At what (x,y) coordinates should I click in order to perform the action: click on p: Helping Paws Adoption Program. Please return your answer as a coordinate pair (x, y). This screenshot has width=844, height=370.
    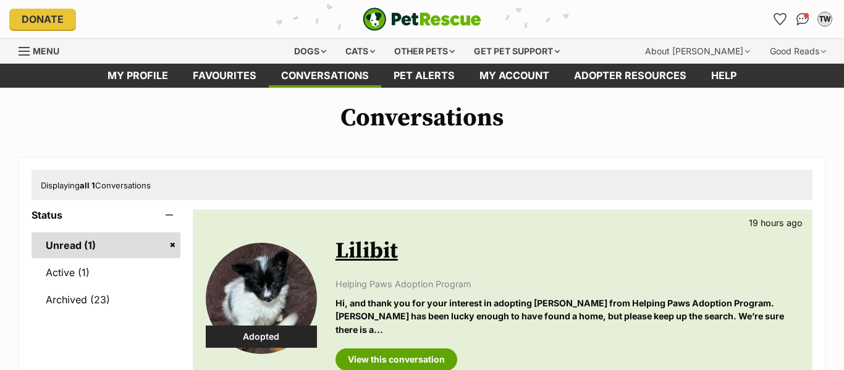
    Looking at the image, I should click on (567, 284).